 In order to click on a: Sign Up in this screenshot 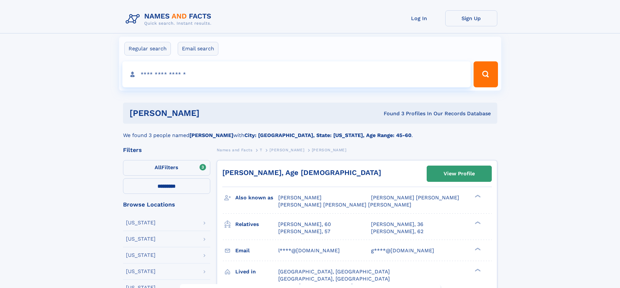, I will do `click(471, 18)`.